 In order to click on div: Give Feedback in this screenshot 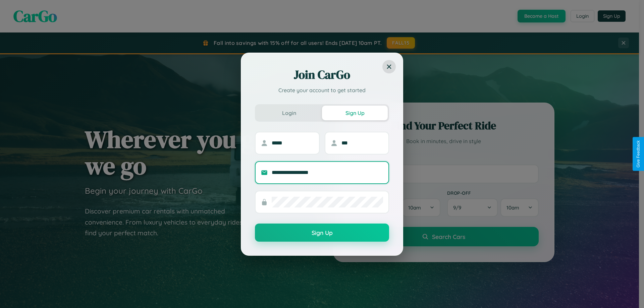, I will do `click(639, 154)`.